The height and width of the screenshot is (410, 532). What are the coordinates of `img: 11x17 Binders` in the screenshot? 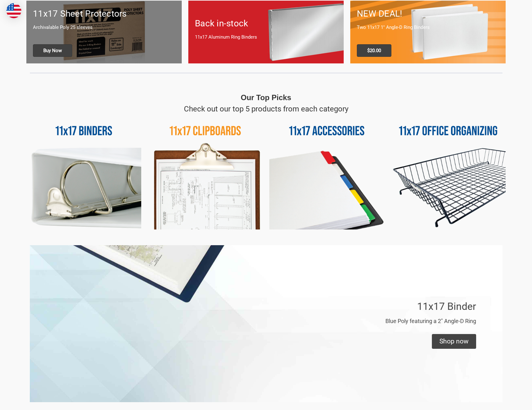 It's located at (84, 172).